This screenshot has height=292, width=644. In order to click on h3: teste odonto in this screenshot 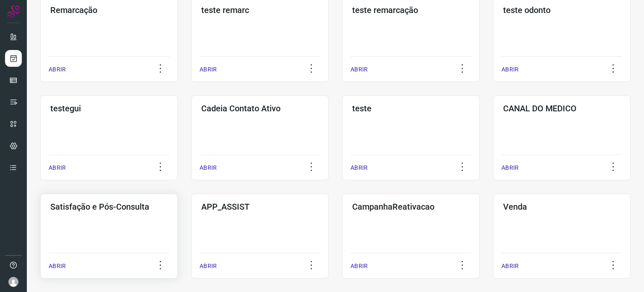, I will do `click(562, 10)`.